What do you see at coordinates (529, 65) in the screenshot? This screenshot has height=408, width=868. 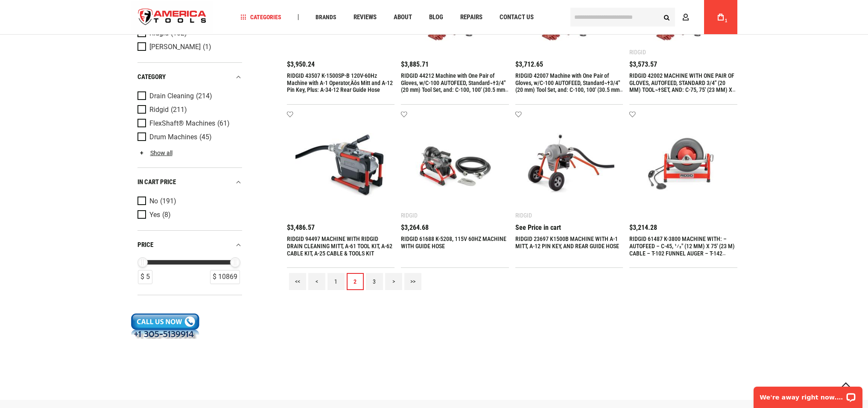 I see `span: $3,712.65` at bounding box center [529, 65].